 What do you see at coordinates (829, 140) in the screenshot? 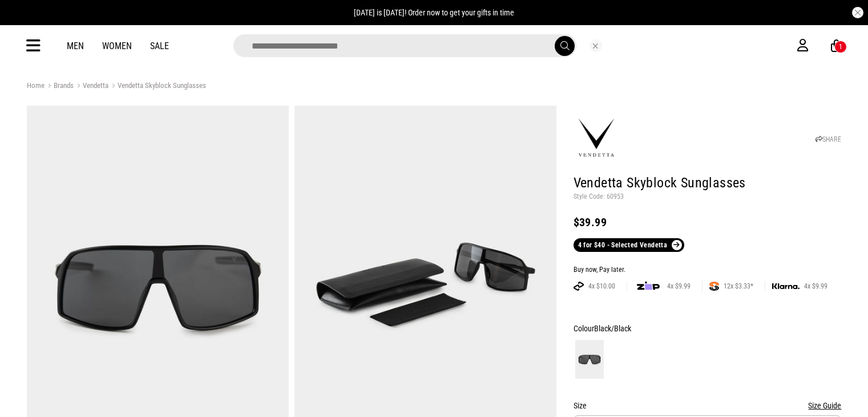
I see `a: SHARE` at bounding box center [829, 140].